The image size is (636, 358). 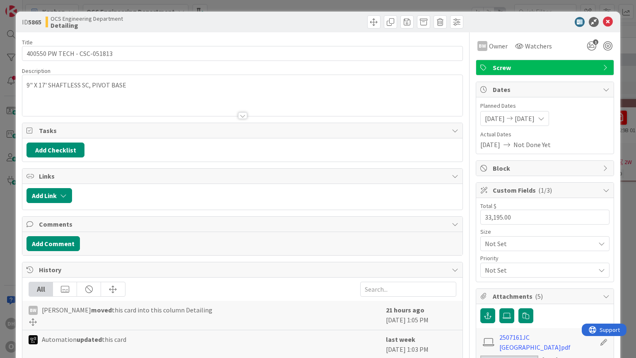 What do you see at coordinates (87, 19) in the screenshot?
I see `span: OCS Engineering Department` at bounding box center [87, 19].